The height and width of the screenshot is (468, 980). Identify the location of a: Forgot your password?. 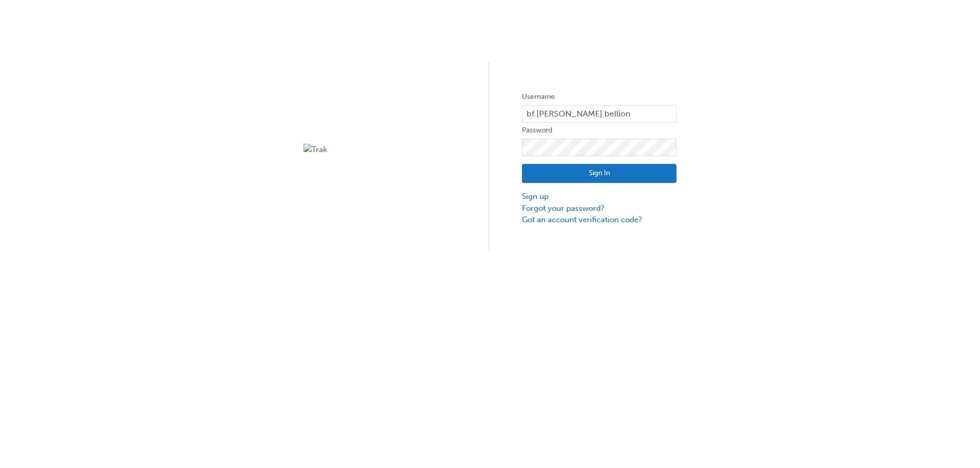
(599, 209).